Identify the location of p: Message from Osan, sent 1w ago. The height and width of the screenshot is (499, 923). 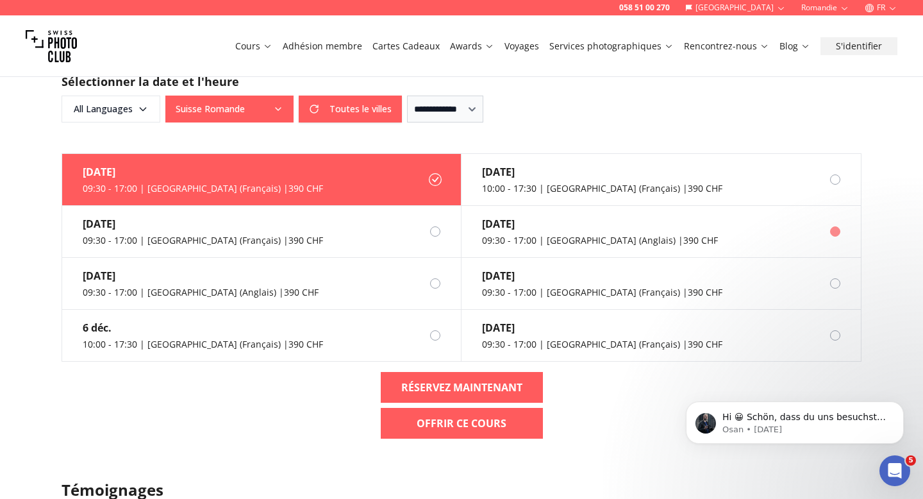
(138, 55).